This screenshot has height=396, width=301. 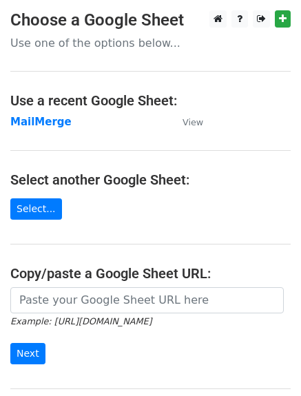 I want to click on input: Paste your Google Sheet URL here, so click(x=147, y=300).